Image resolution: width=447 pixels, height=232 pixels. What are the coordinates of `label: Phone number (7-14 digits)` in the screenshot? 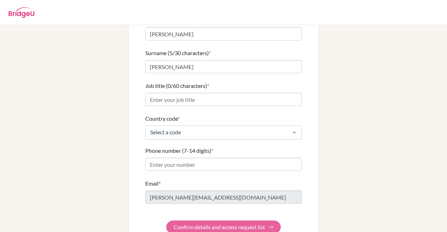 It's located at (179, 151).